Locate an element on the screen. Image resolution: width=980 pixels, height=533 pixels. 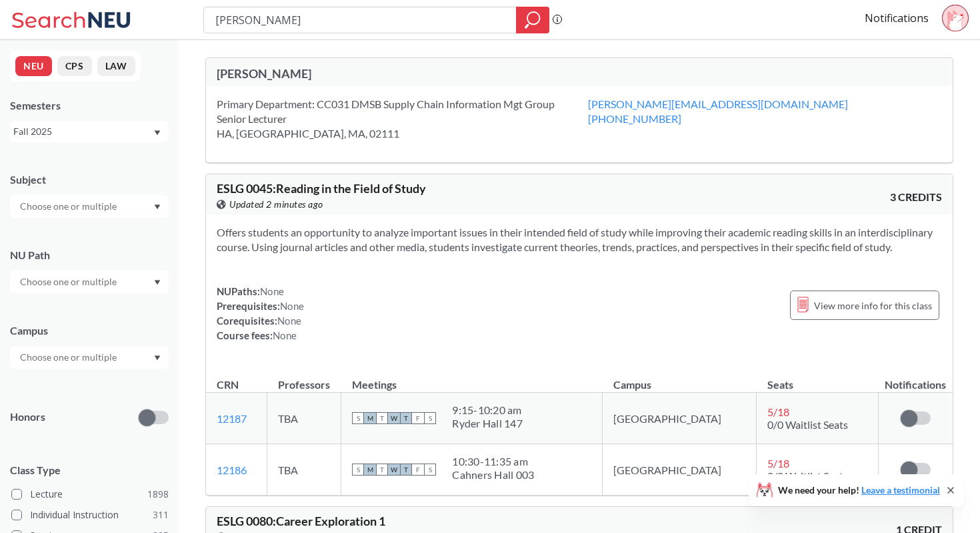
th: Meetings is located at coordinates (472, 378).